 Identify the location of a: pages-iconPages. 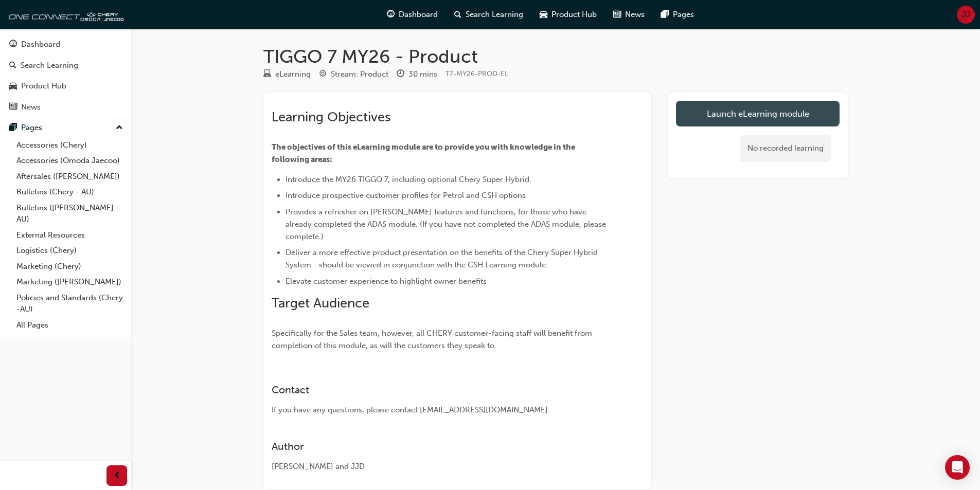
(678, 14).